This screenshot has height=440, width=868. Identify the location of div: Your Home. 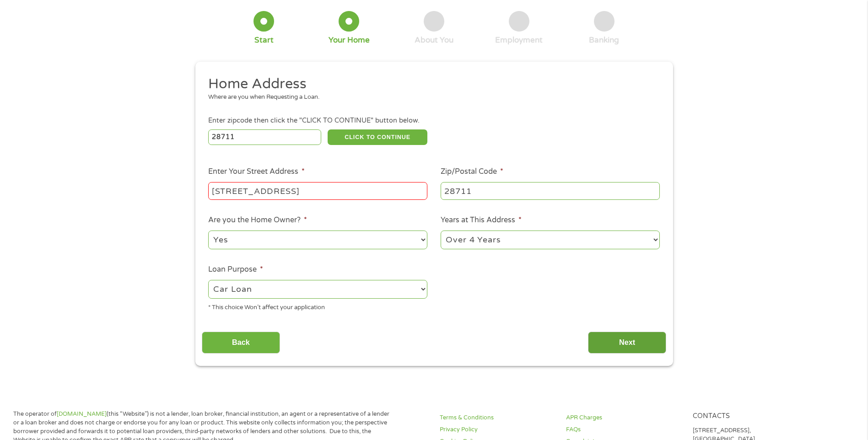
(349, 41).